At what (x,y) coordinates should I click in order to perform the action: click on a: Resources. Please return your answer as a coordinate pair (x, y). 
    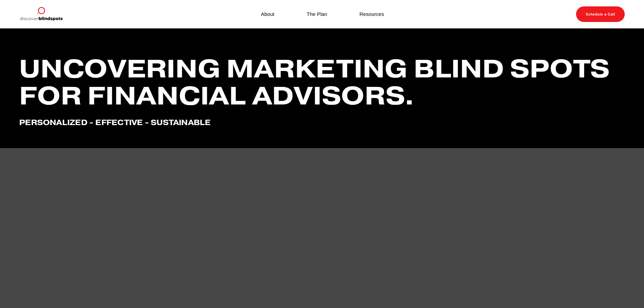
    Looking at the image, I should click on (372, 14).